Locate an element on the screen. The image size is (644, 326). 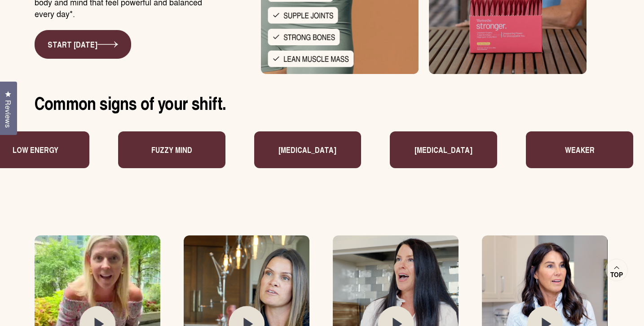
span: Reviews is located at coordinates (8, 114).